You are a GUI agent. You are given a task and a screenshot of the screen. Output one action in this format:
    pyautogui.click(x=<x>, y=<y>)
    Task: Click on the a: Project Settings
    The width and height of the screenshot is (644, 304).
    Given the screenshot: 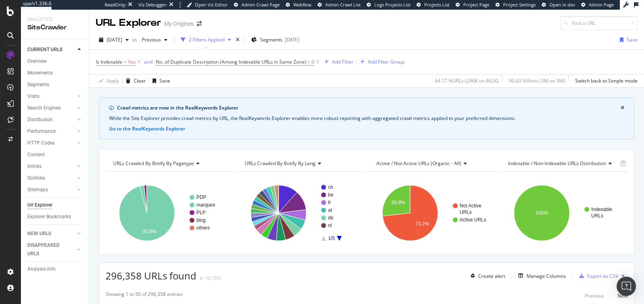 What is the action you would take?
    pyautogui.click(x=516, y=5)
    